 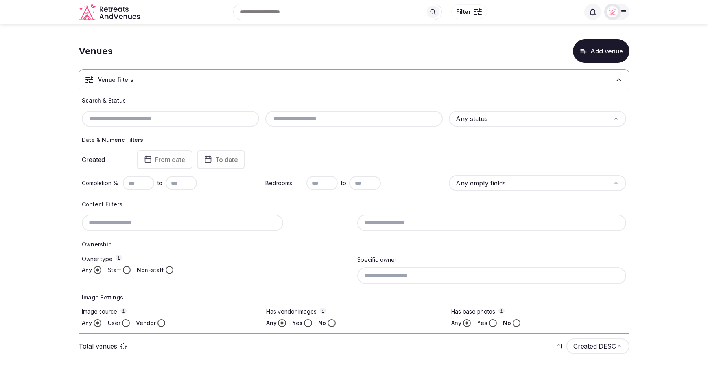 I want to click on span: Filter, so click(x=463, y=12).